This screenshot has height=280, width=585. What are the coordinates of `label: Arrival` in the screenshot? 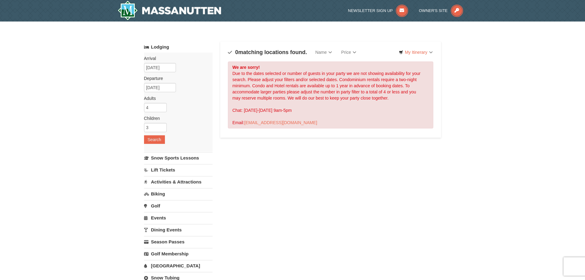 It's located at (176, 58).